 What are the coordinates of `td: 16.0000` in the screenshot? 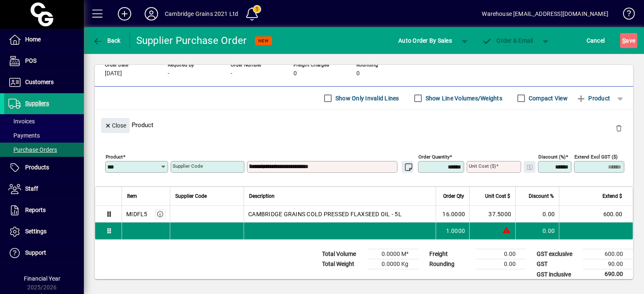 It's located at (453, 215).